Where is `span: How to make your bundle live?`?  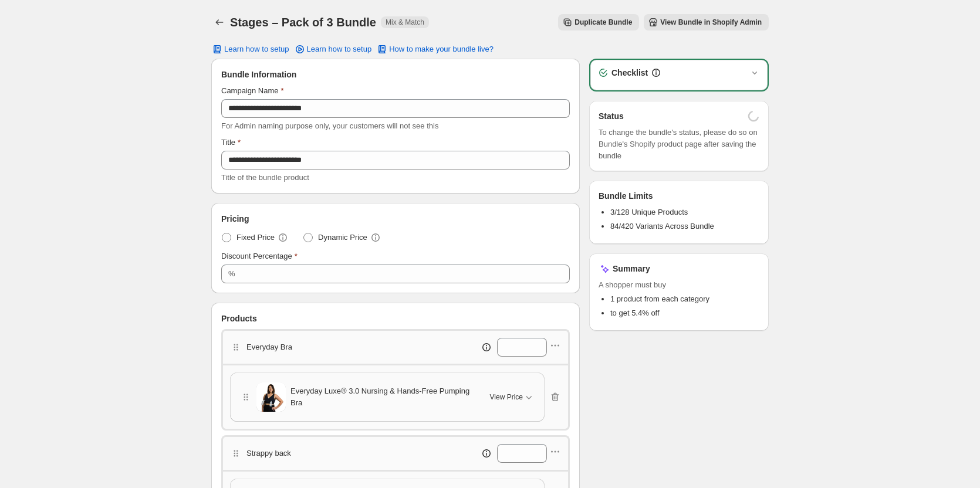 span: How to make your bundle live? is located at coordinates (441, 50).